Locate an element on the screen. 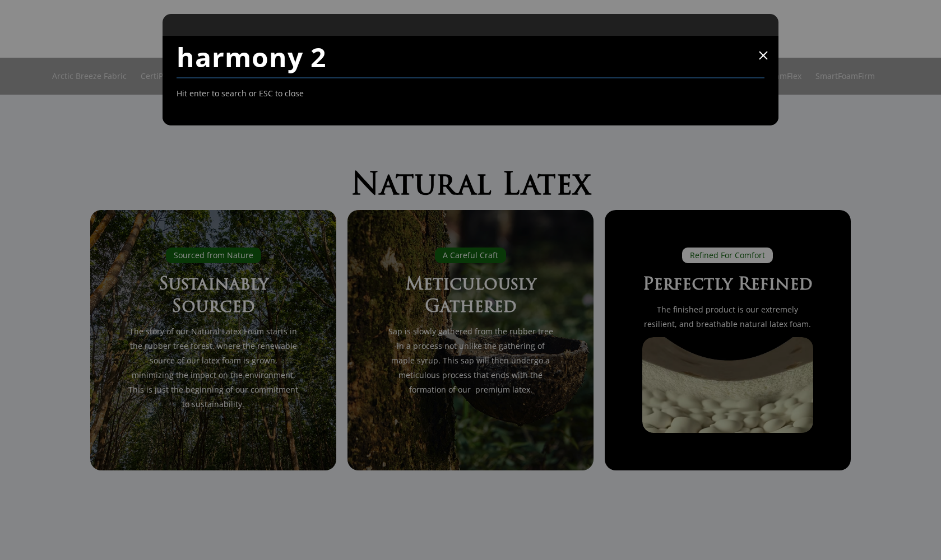 Image resolution: width=941 pixels, height=560 pixels. p: The finished product is our extremely resilient, and breathable natural latex foam. is located at coordinates (727, 317).